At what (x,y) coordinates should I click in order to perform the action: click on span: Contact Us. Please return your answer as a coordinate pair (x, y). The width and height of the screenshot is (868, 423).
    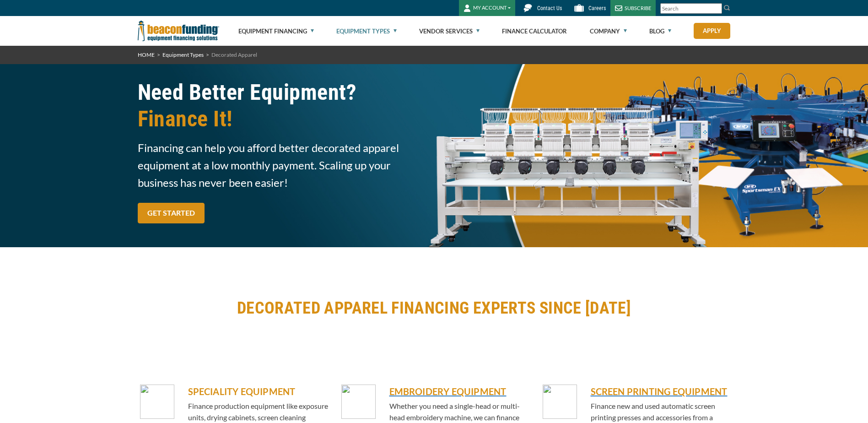
    Looking at the image, I should click on (549, 9).